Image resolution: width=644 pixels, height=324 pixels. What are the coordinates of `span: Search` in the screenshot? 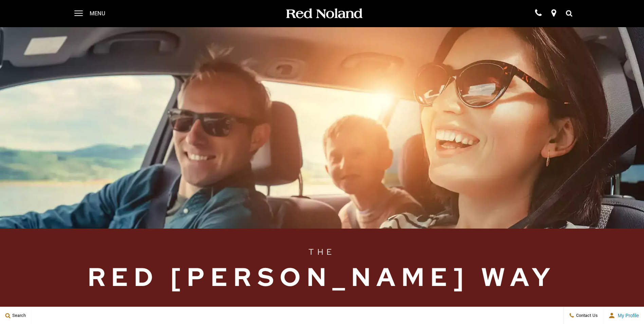 It's located at (18, 315).